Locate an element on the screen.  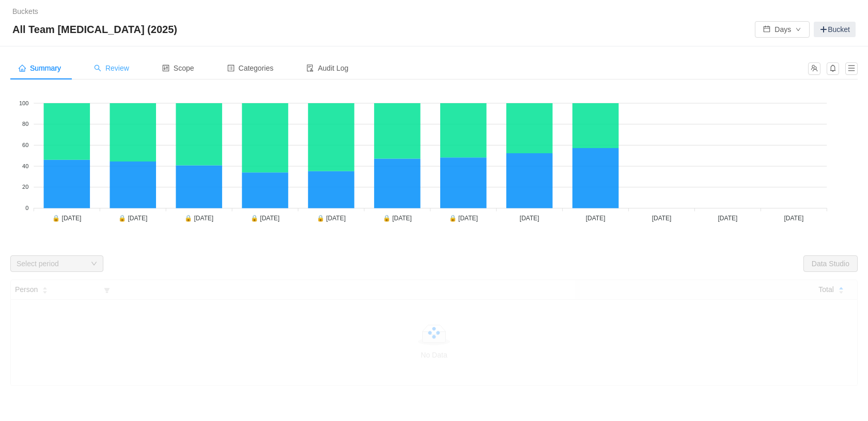
tspan: 80 is located at coordinates (25, 124).